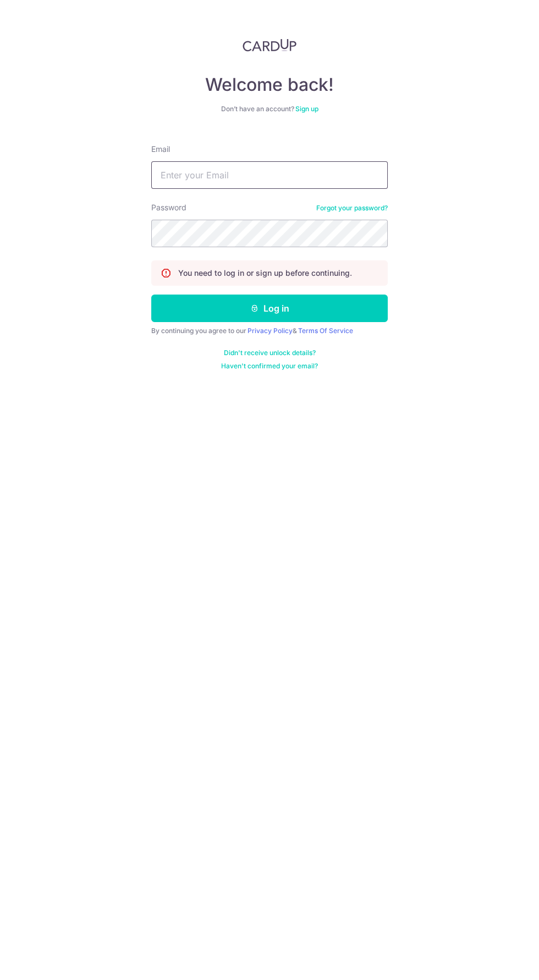 This screenshot has width=539, height=980. Describe the element at coordinates (270, 175) in the screenshot. I see `input: Enter your Email` at that location.